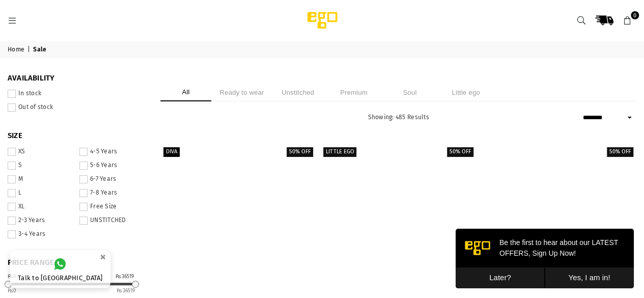 This screenshot has width=644, height=298. I want to click on span: Showing: 485 Results, so click(398, 117).